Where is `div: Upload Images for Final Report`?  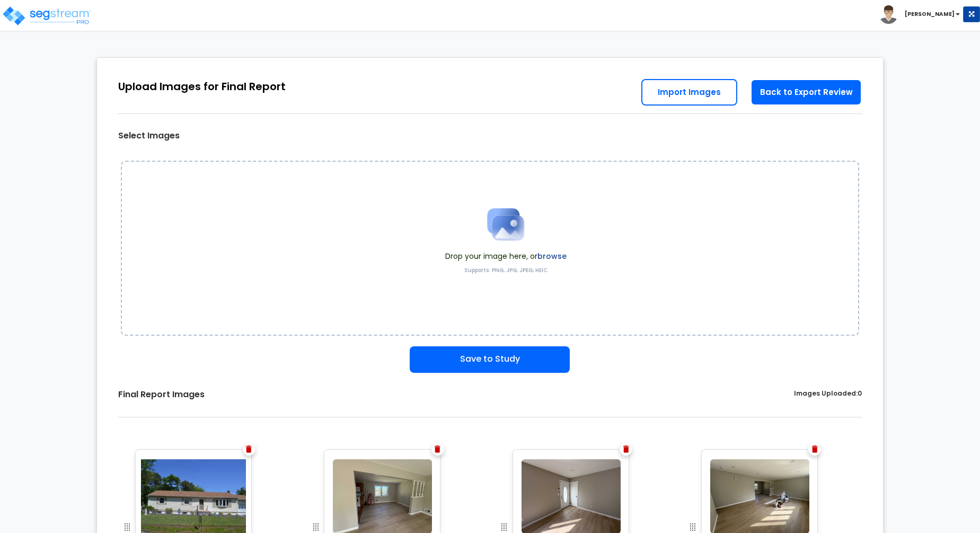
div: Upload Images for Final Report is located at coordinates (202, 87).